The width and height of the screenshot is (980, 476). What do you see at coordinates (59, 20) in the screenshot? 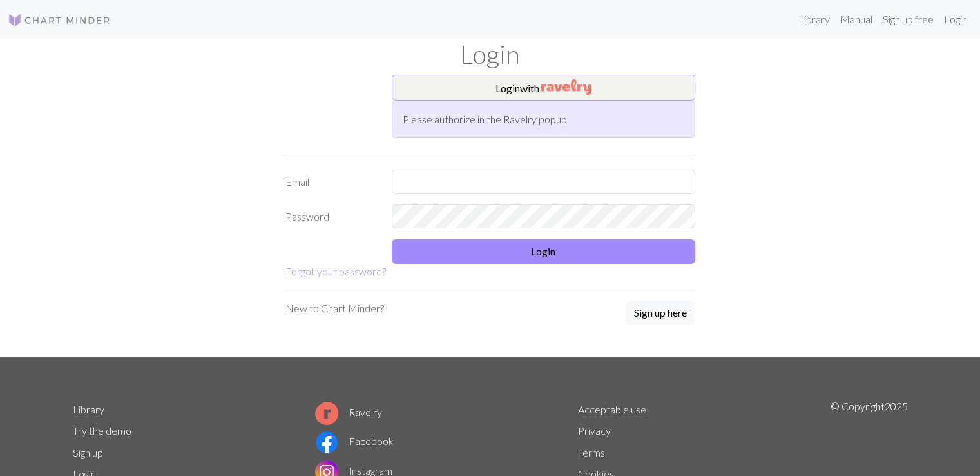
I see `img: Logo` at bounding box center [59, 20].